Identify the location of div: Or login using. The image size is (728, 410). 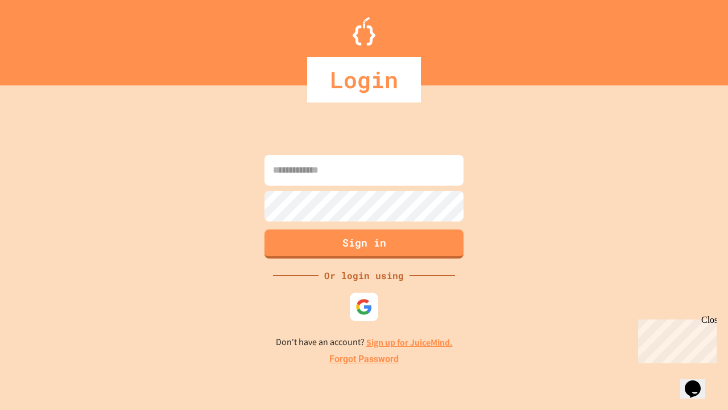
(364, 275).